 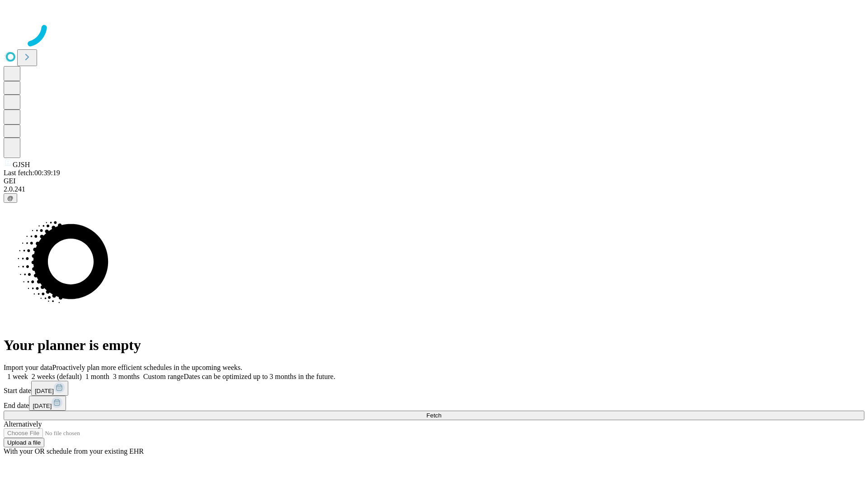 I want to click on span: With your OR schedule from your existing EHR, so click(x=74, y=450).